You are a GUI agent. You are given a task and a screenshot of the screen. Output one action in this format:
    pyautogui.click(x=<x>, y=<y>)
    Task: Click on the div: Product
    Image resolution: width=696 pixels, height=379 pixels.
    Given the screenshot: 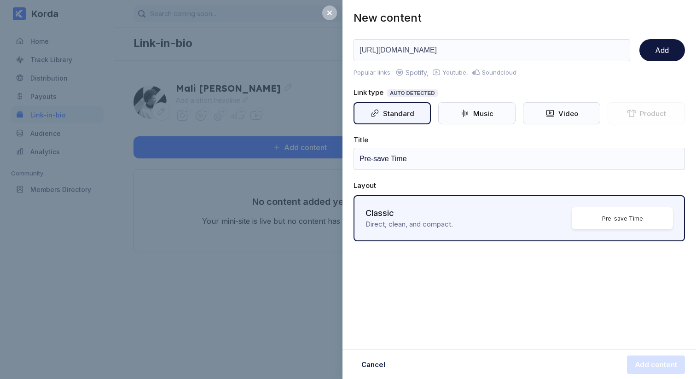 What is the action you would take?
    pyautogui.click(x=651, y=113)
    